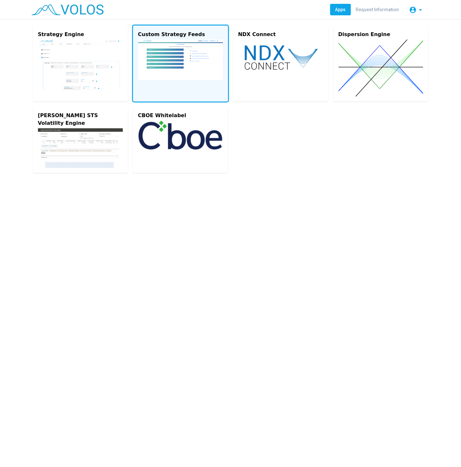 The image size is (461, 467). I want to click on a: Apps, so click(341, 10).